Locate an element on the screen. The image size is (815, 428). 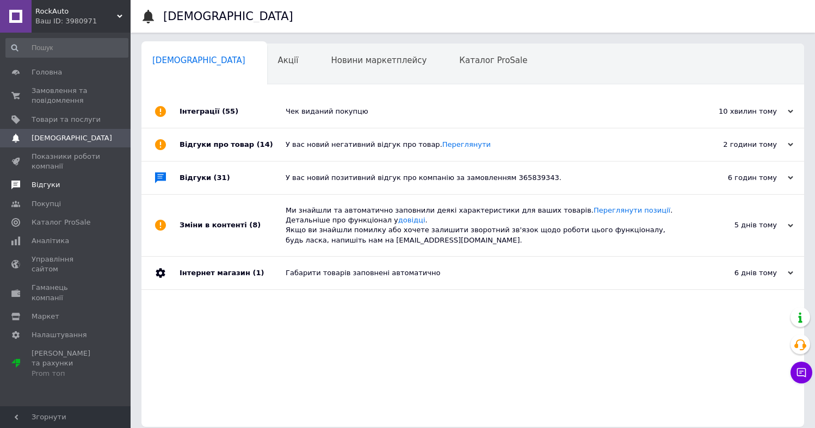
div: Ми знайшли та автоматично заповнили деякі характеристики для ваших товарів. . Детальніше про функ... is located at coordinates (485, 225).